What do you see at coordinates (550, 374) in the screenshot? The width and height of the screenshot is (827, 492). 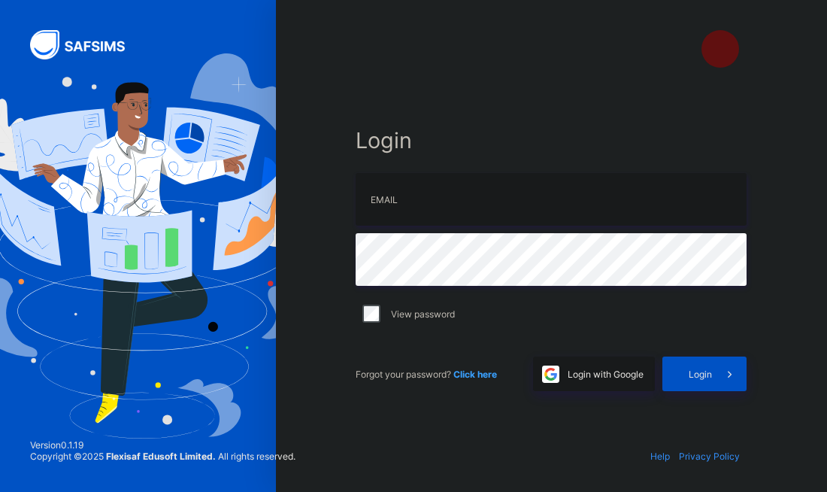 I see `img: google.396cfc9801f0270233282035f929180a.svg` at bounding box center [550, 374].